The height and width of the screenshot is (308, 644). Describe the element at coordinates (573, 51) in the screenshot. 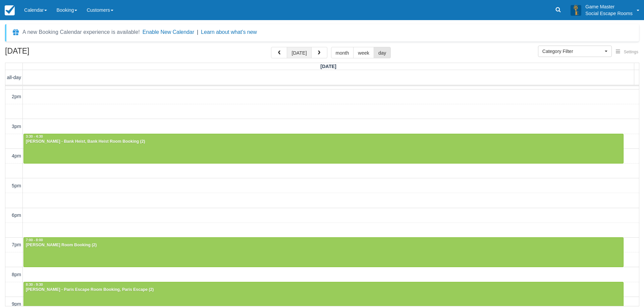

I see `span: Category Filter` at that location.